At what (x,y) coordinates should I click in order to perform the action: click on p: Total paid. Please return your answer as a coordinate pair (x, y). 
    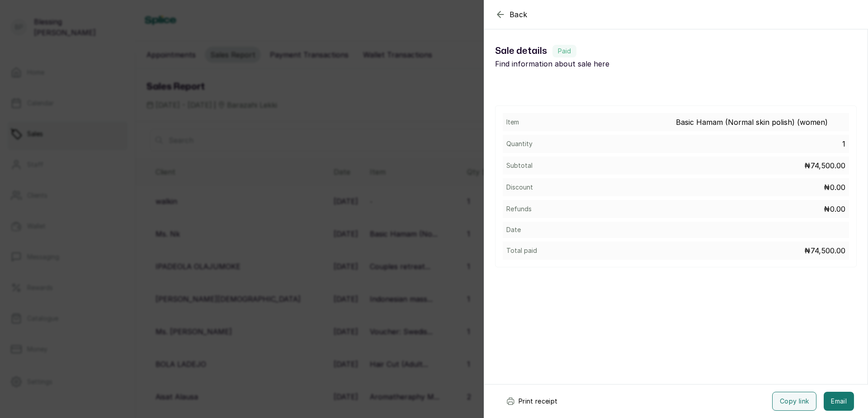
    Looking at the image, I should click on (522, 251).